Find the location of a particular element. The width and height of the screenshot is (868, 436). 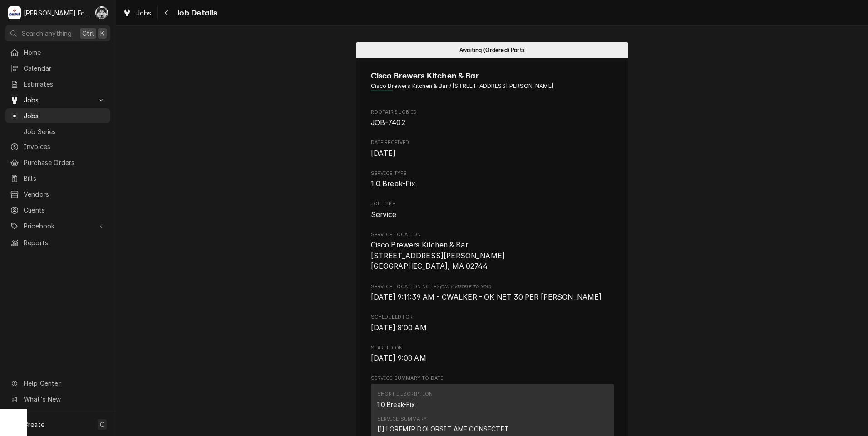

span: Service Summary To Date is located at coordinates (492, 378).